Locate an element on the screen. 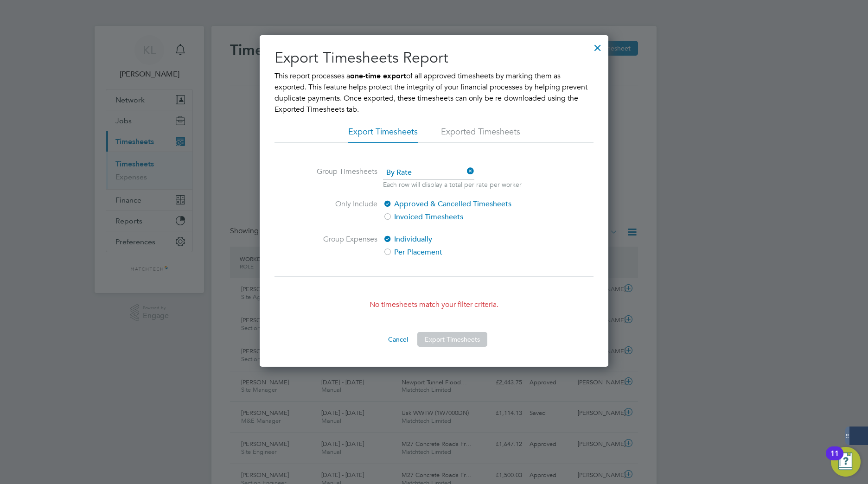 The width and height of the screenshot is (868, 484). label: Per Placement is located at coordinates (460, 252).